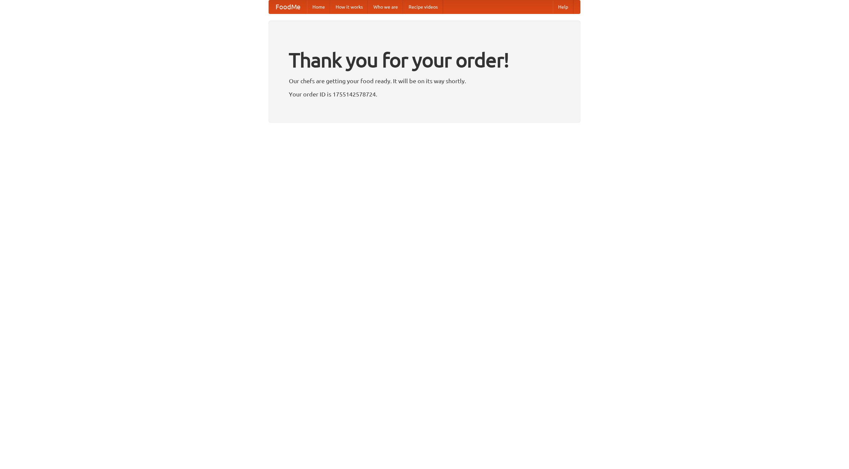  Describe the element at coordinates (425, 94) in the screenshot. I see `p: Your order ID is 1755142578724.` at that location.